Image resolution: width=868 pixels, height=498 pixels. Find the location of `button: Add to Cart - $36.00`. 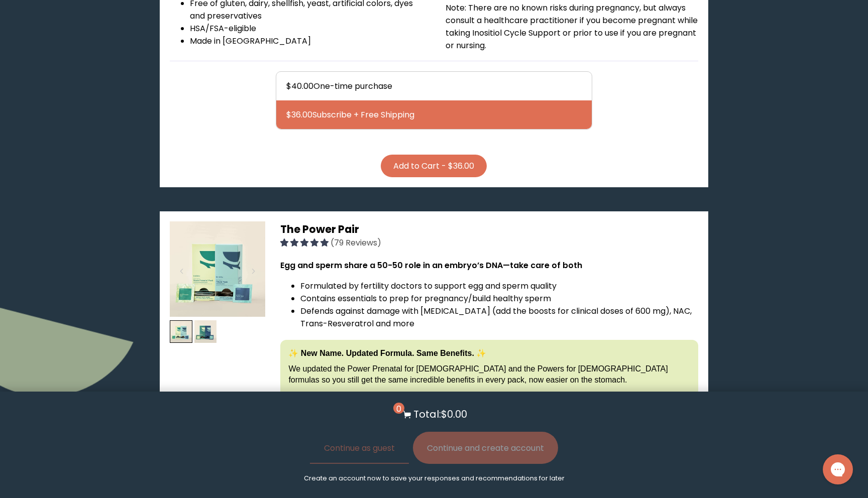

button: Add to Cart - $36.00 is located at coordinates (434, 166).